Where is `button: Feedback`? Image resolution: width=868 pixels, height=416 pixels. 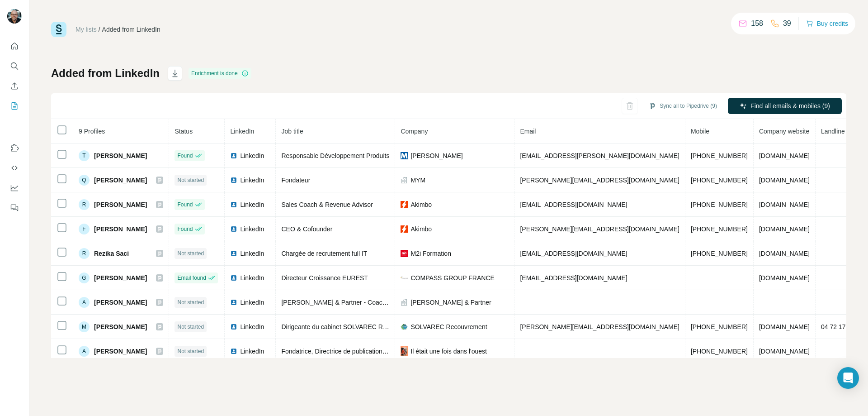 button: Feedback is located at coordinates (14, 208).